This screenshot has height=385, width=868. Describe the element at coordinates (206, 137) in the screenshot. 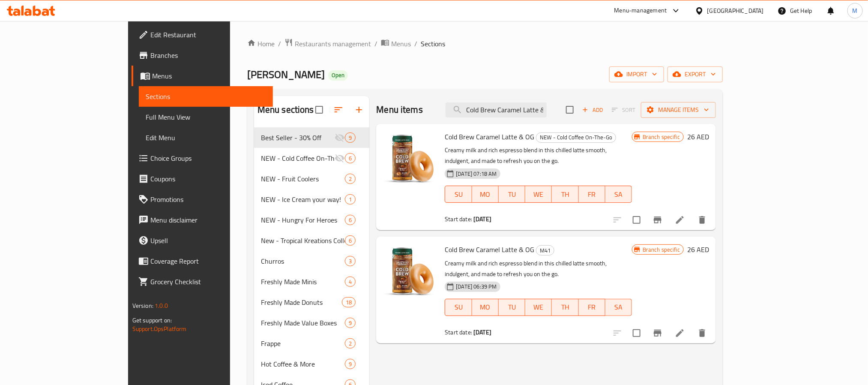

I see `a: Edit Menu` at that location.